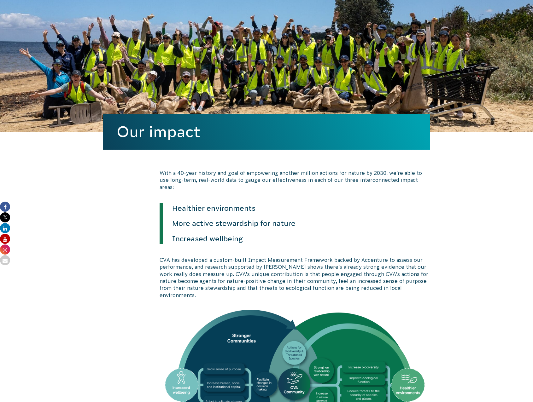 This screenshot has width=533, height=402. What do you see at coordinates (295, 180) in the screenshot?
I see `p: With a 40-year history and goal of empowering another million actions for nature by 2030, we’re a...` at bounding box center [295, 180].